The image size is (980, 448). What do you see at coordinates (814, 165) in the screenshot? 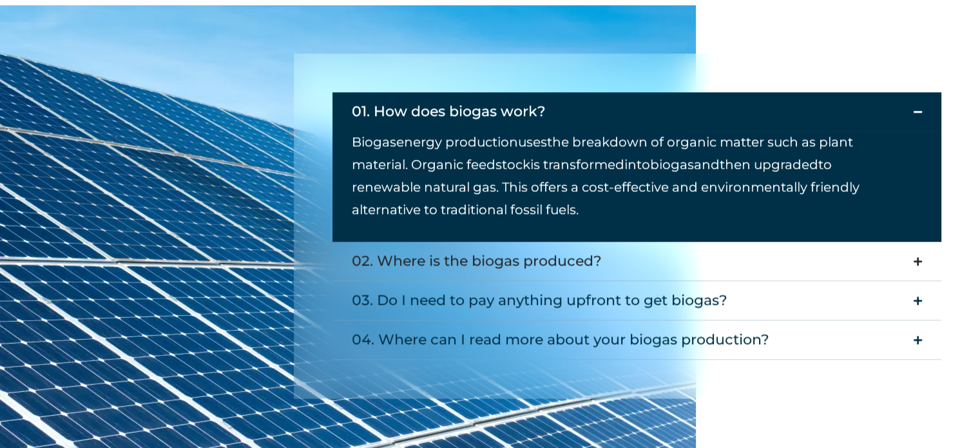
I see `span: d` at bounding box center [814, 165].